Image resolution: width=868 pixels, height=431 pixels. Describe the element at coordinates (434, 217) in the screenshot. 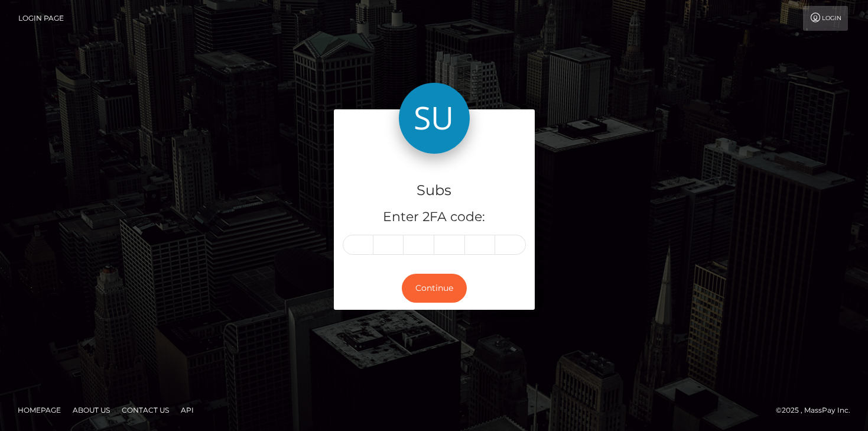

I see `h5: Enter 2FA code:` at that location.